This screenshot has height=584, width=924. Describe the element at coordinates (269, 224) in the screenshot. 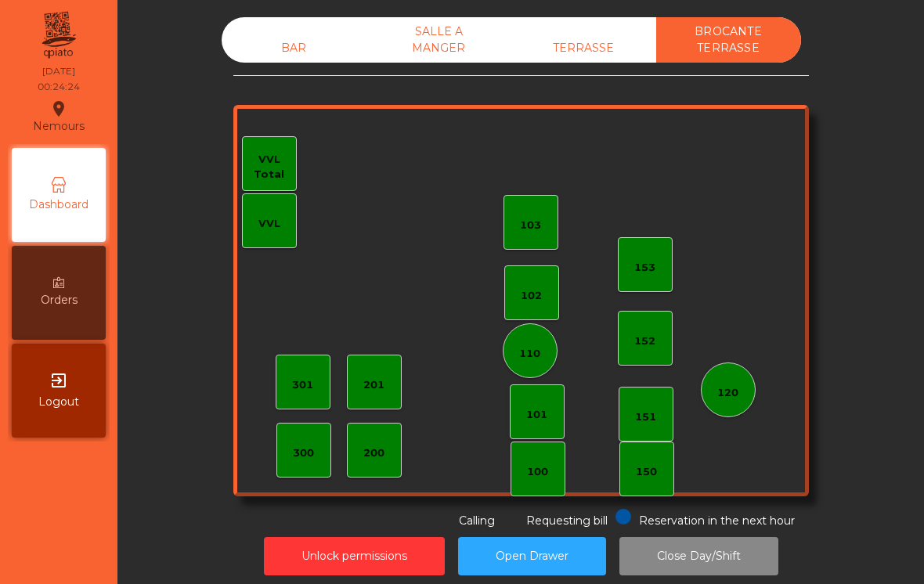

I see `div: VVL` at that location.